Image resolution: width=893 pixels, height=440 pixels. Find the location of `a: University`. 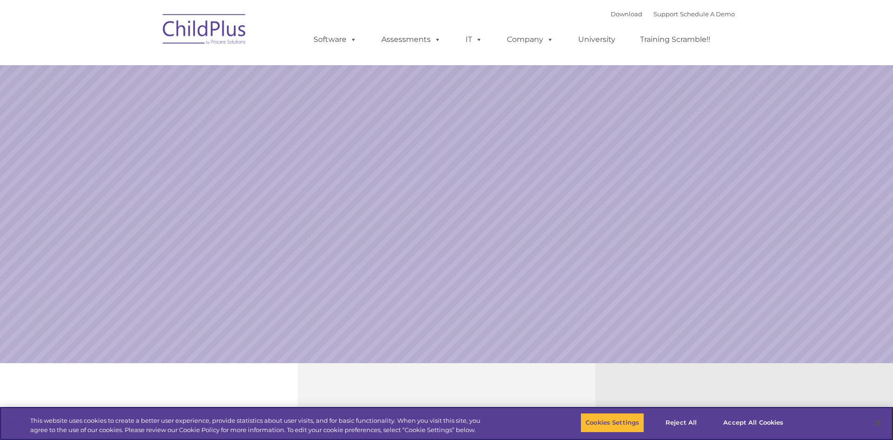

a: University is located at coordinates (597, 40).